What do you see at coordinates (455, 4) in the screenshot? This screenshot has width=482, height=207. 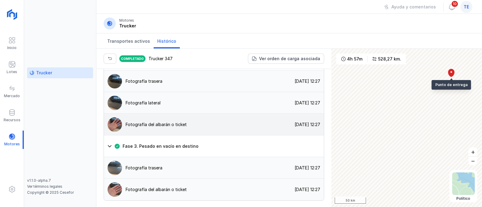 I see `span: 10` at bounding box center [455, 4].